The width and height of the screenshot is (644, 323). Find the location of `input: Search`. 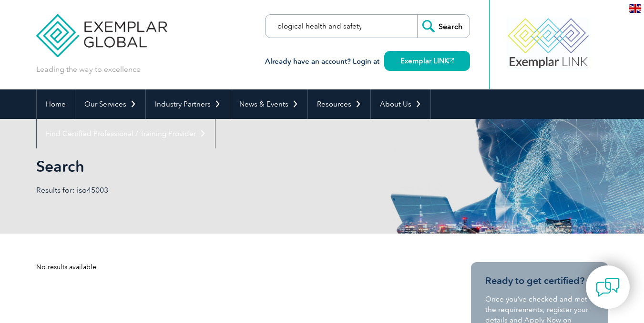

input: Search is located at coordinates (443, 26).